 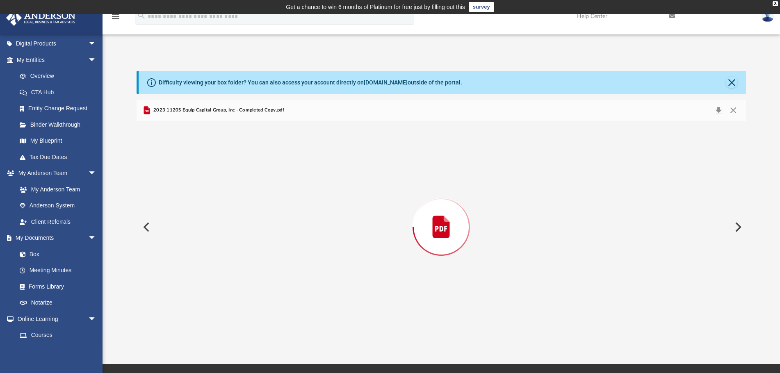 I want to click on span: 2023 1120S Equip Capital Group, Inc - Completed Copy.pdf, so click(x=218, y=110).